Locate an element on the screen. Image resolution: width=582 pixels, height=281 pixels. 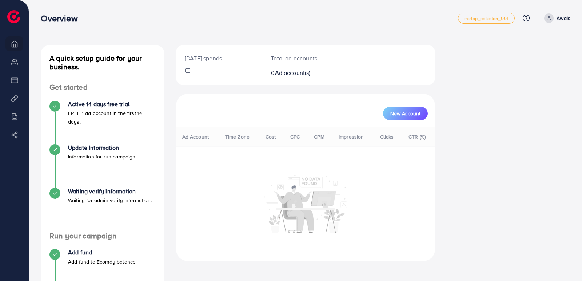
a: metap_pakistan_001 is located at coordinates (486, 18).